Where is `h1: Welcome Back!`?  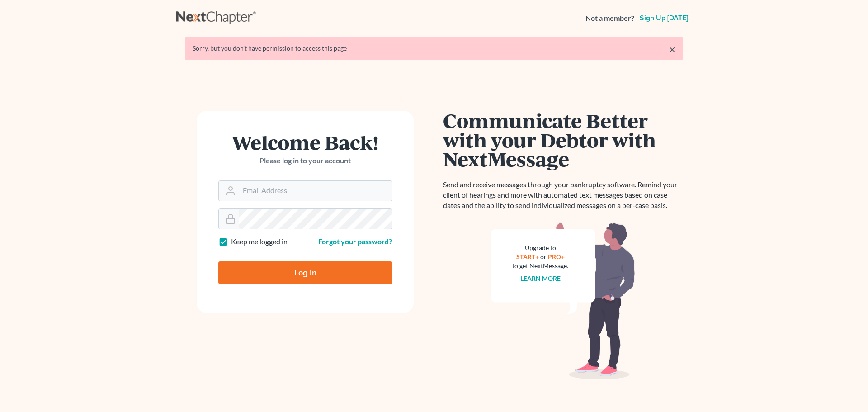
h1: Welcome Back! is located at coordinates (305, 142).